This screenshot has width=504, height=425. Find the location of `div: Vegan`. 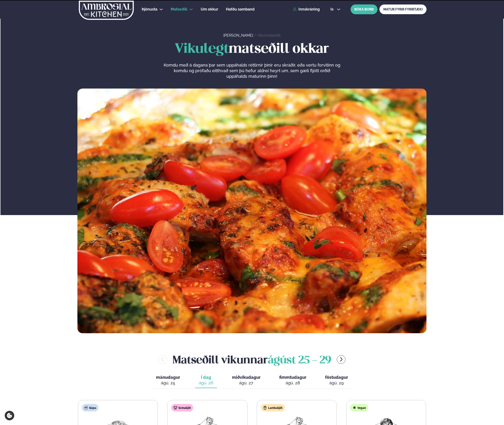

div: Vegan is located at coordinates (359, 408).